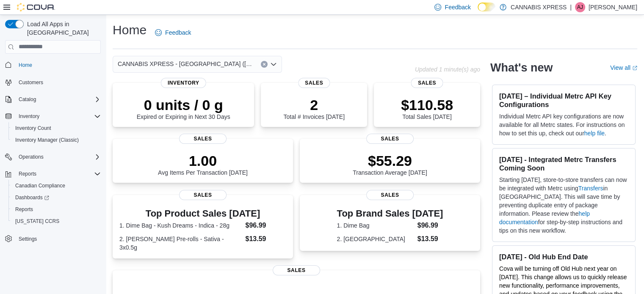 The width and height of the screenshot is (644, 294). I want to click on a: Home, so click(25, 65).